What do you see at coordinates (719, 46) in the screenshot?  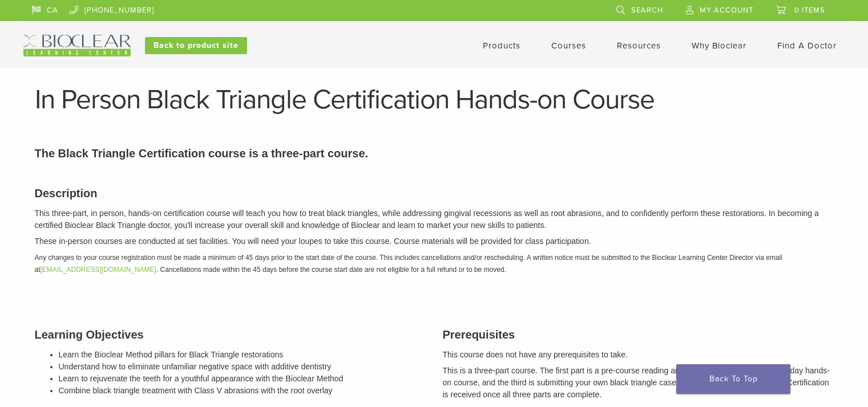 I see `a: Why Bioclear` at bounding box center [719, 46].